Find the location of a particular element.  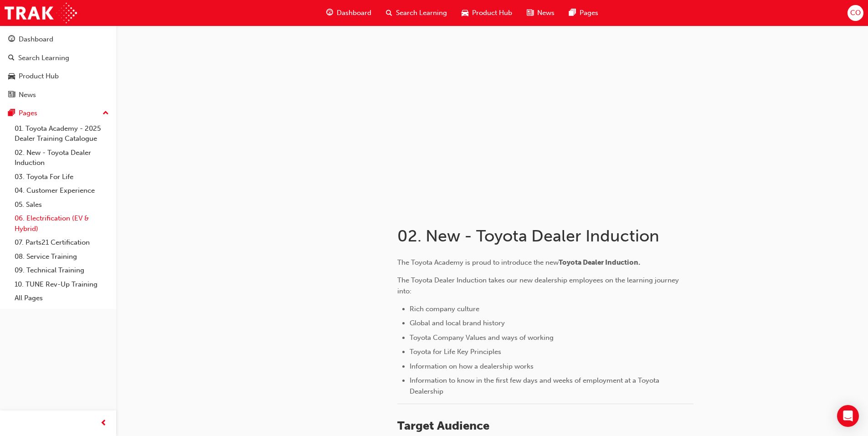

button: CO is located at coordinates (855, 13).